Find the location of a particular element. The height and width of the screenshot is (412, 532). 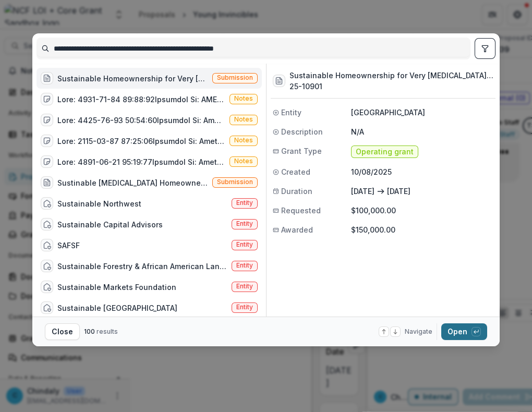

div: Sustainable Capital Advisors is located at coordinates (110, 224).